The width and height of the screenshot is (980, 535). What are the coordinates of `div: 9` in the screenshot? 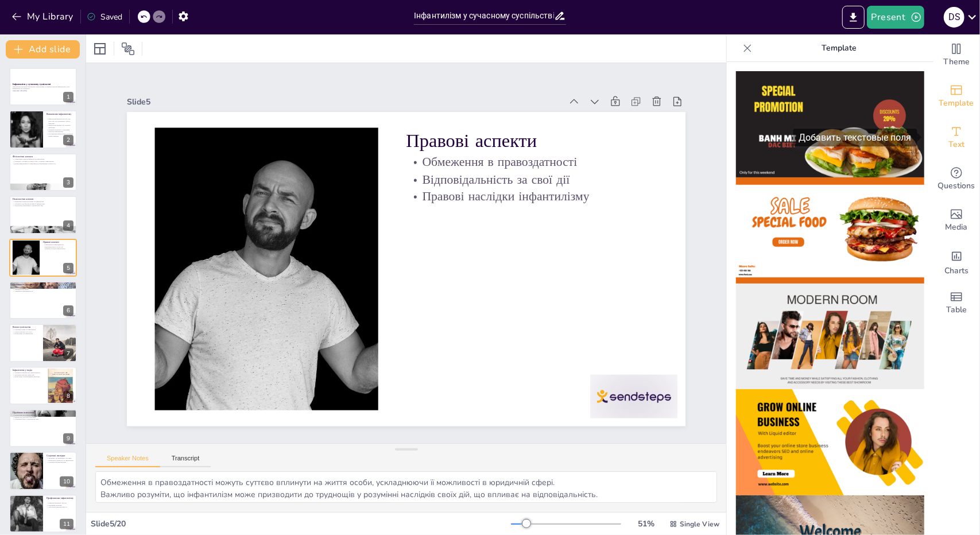 It's located at (68, 439).